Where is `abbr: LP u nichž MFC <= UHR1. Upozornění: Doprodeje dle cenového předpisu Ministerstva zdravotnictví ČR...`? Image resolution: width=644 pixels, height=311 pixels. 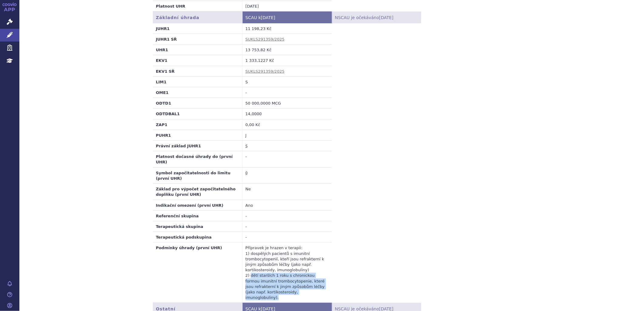 abbr: LP u nichž MFC <= UHR1. Upozornění: Doprodeje dle cenového předpisu Ministerstva zdravotnictví ČR... is located at coordinates (246, 136).